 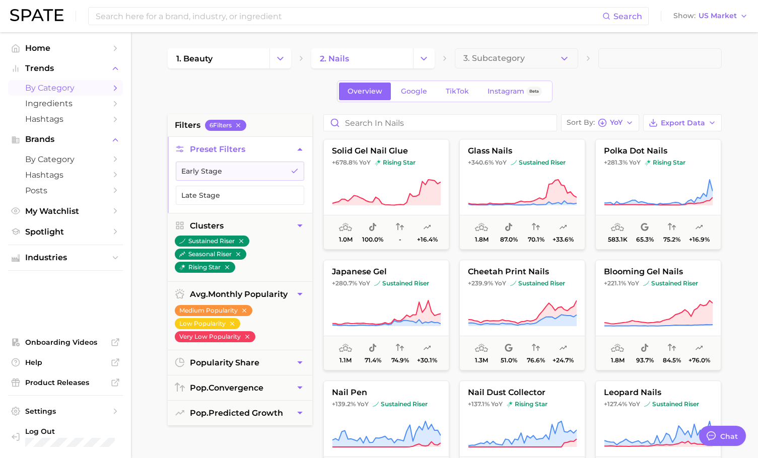 What do you see at coordinates (65, 211) in the screenshot?
I see `a: My Watchlist` at bounding box center [65, 211].